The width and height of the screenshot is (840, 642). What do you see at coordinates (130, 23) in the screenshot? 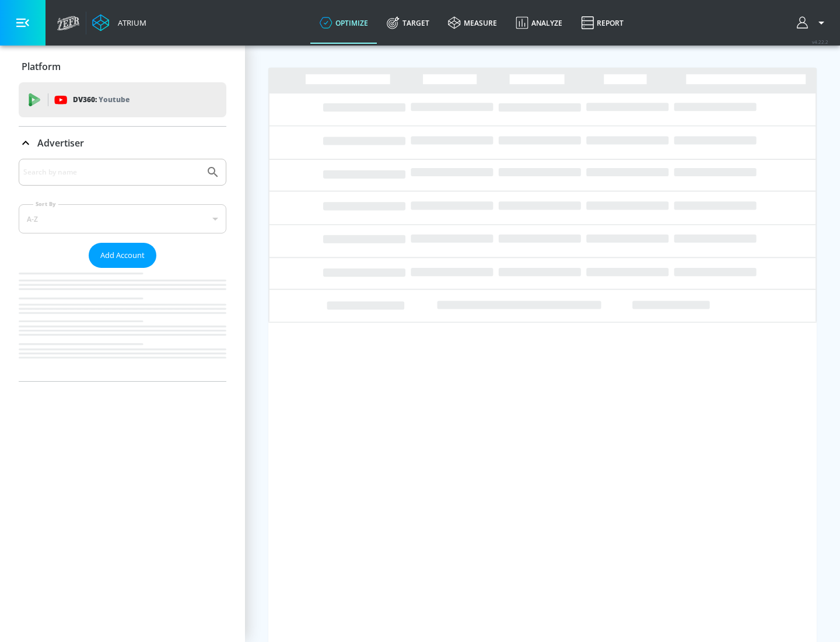
I see `div: Atrium` at bounding box center [130, 23].